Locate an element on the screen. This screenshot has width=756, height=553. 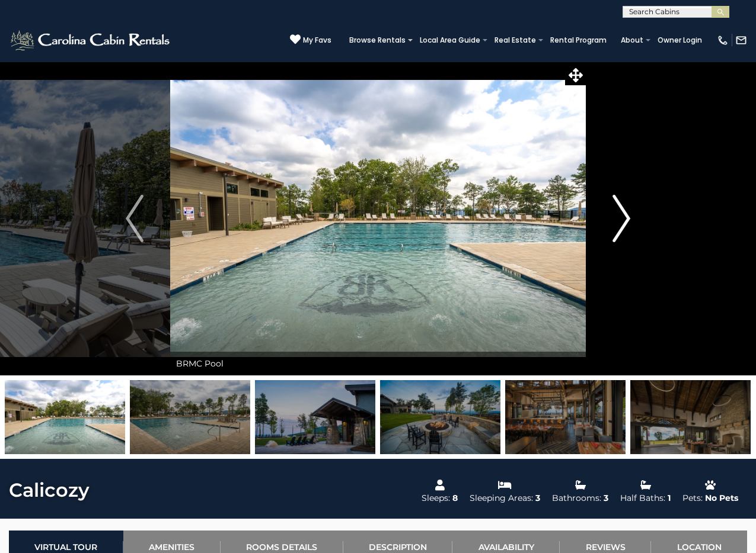
img: 167093321 is located at coordinates (315, 417).